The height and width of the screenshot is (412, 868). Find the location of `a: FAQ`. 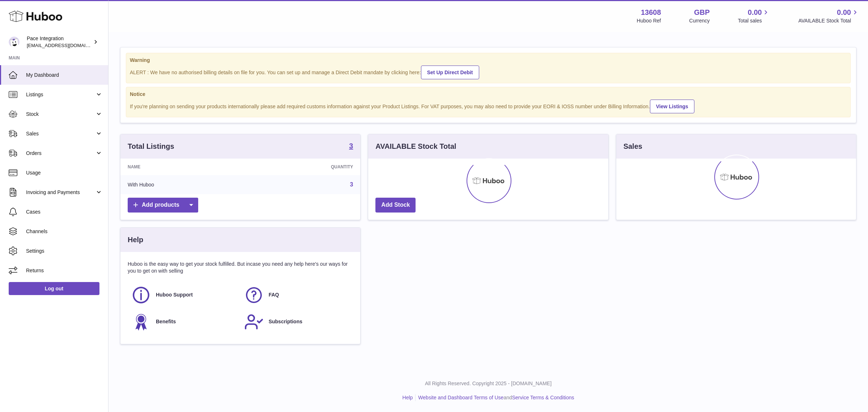

a: FAQ is located at coordinates (297, 295).